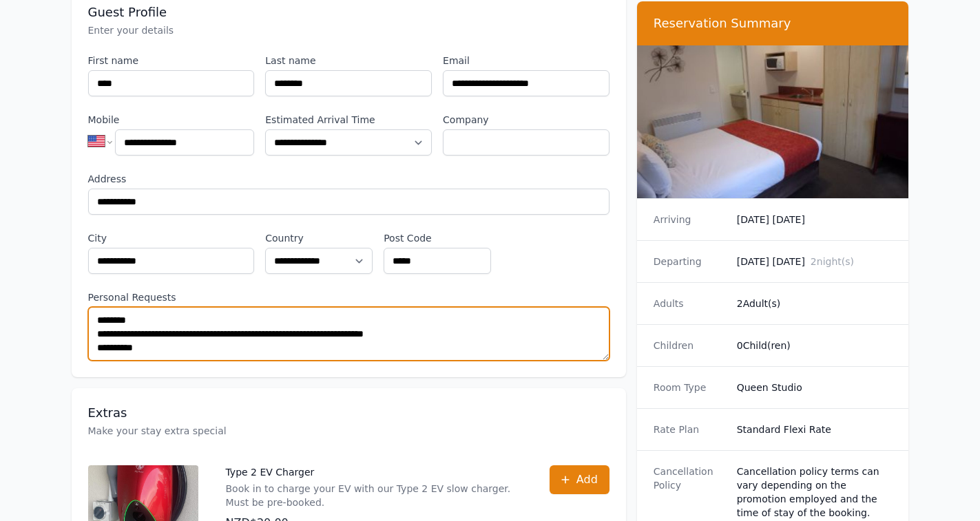  I want to click on label: Estimated Arrival Time, so click(349, 120).